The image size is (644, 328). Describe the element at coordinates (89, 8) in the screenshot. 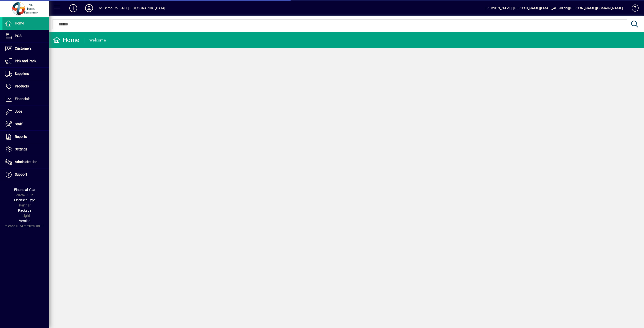

I see `button: Profile` at that location.